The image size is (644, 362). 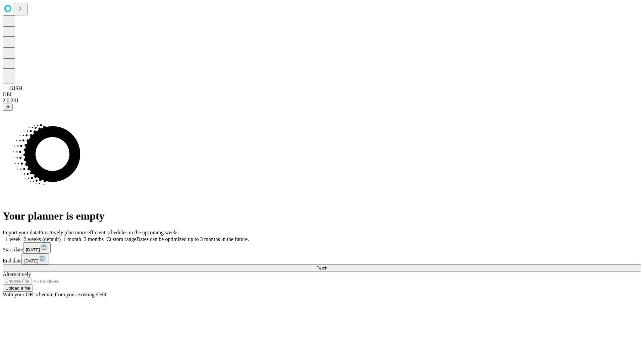 What do you see at coordinates (192, 239) in the screenshot?
I see `span: Dates can be optimized up to 3 months in the future.` at bounding box center [192, 239].